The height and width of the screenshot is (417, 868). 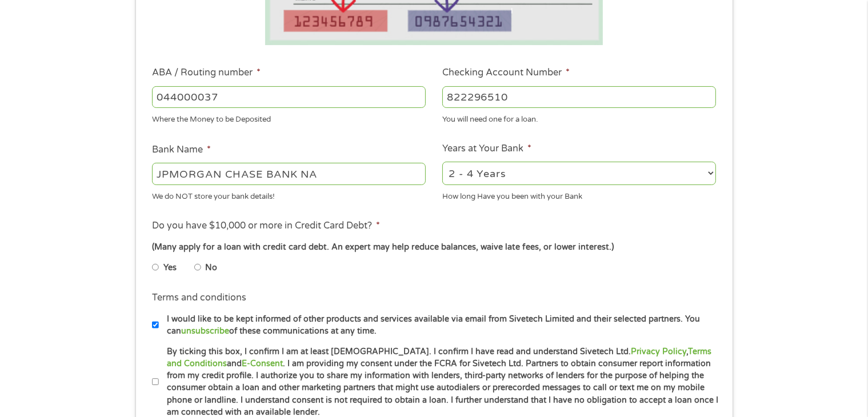 I want to click on div: Where the Money to be Deposited, so click(x=288, y=118).